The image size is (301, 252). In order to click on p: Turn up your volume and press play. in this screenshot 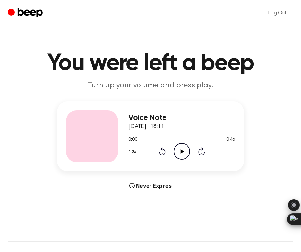, I will do `click(150, 86)`.